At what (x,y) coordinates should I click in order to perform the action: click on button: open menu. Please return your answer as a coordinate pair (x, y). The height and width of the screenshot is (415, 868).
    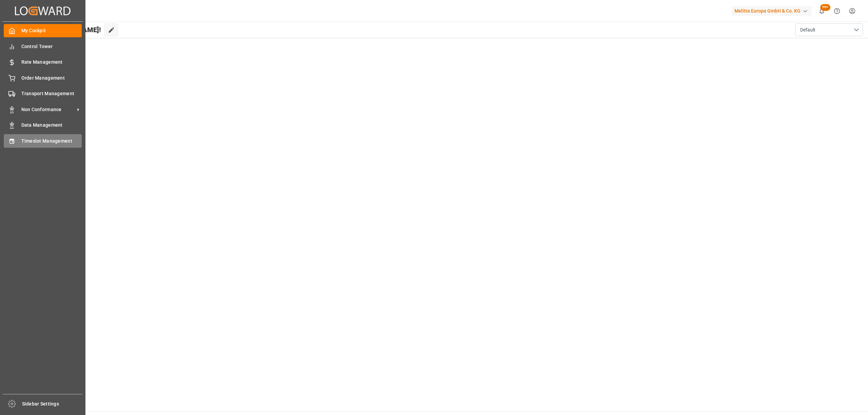
    Looking at the image, I should click on (829, 30).